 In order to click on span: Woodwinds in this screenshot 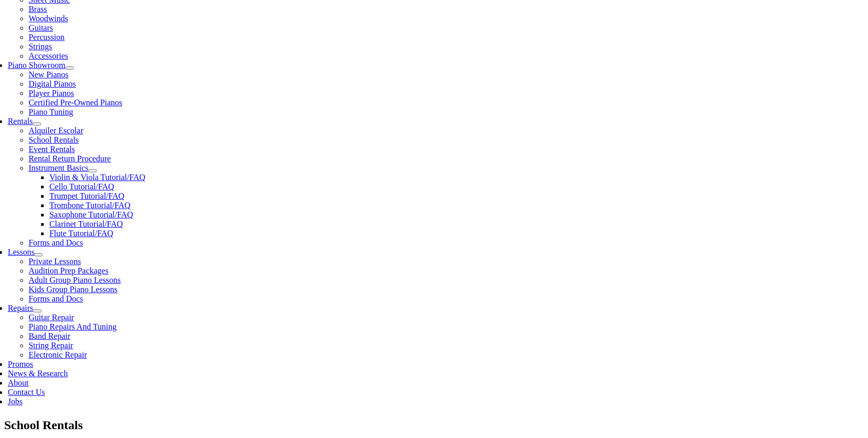, I will do `click(48, 18)`.